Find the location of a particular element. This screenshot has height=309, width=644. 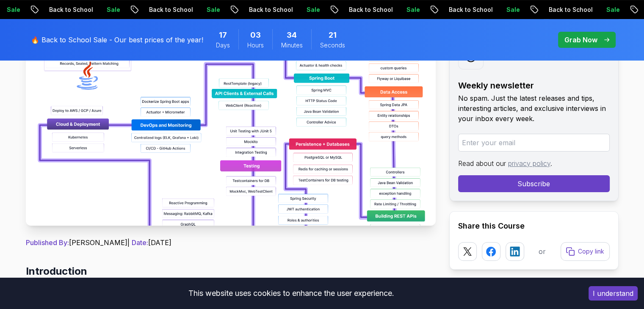

img: Spring Boot Roadmap 2025: The Complete Guide for Backend Developers thumbnail is located at coordinates (230, 130).